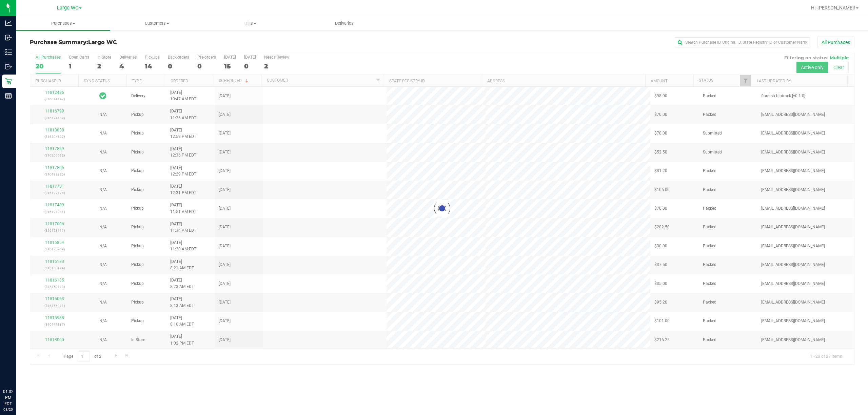 Image resolution: width=868 pixels, height=415 pixels. What do you see at coordinates (9, 398) in the screenshot?
I see `p: 01:02 PM EDT` at bounding box center [9, 398].